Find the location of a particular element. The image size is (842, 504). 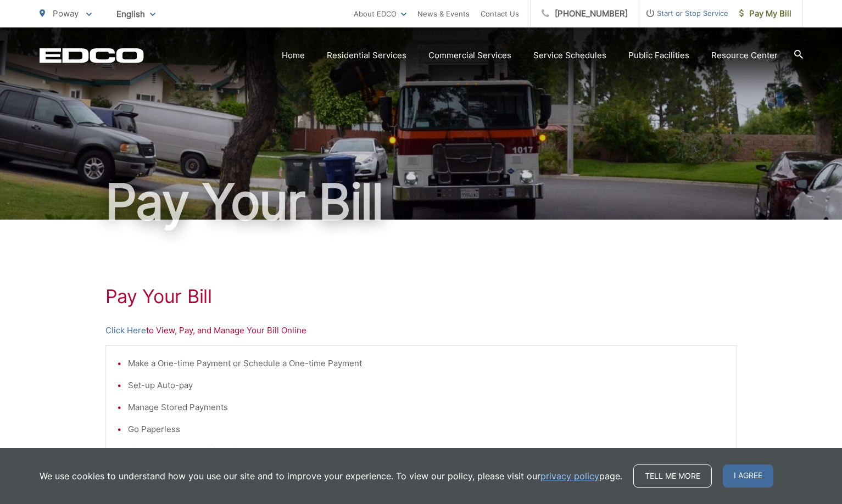

span: English is located at coordinates (135, 14).